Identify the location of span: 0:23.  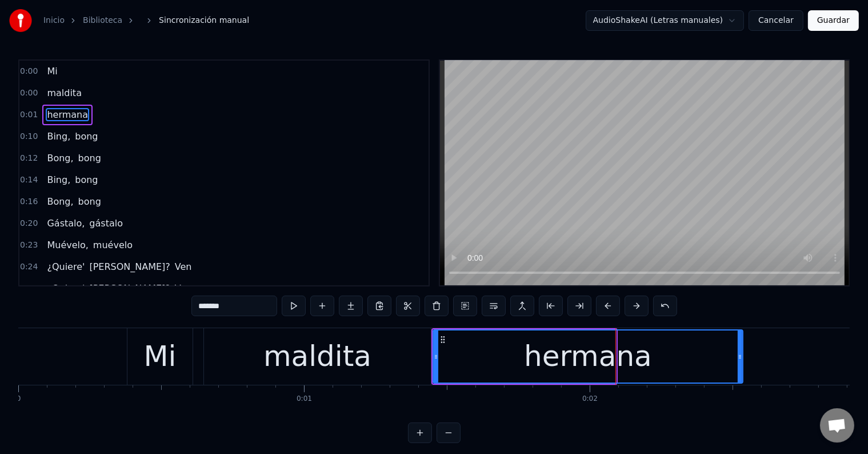
(29, 245).